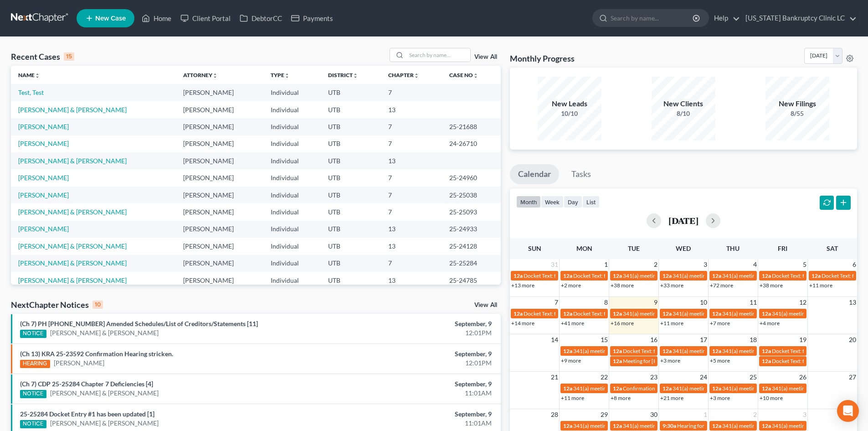 The width and height of the screenshot is (868, 431). What do you see at coordinates (853, 377) in the screenshot?
I see `span: 27` at bounding box center [853, 377].